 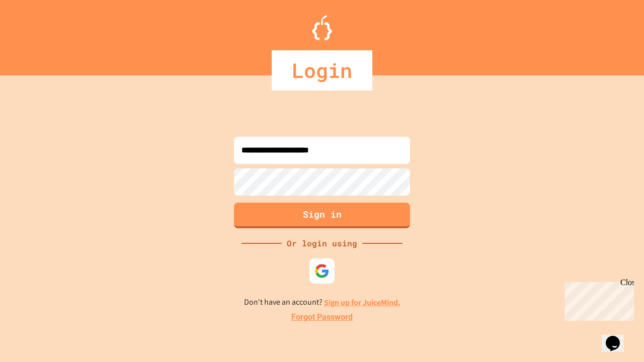 I want to click on a: Sign up for JuiceMind., so click(x=362, y=302).